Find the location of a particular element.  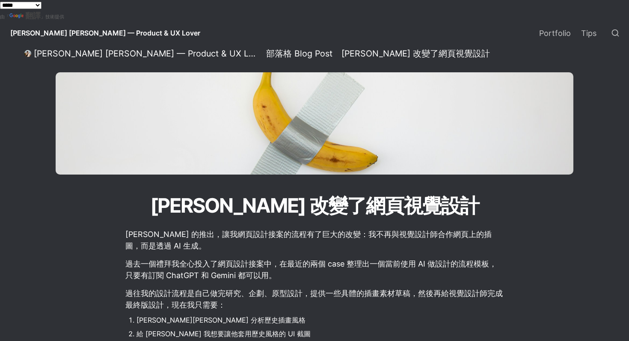

a: 翻譯 is located at coordinates (25, 15).